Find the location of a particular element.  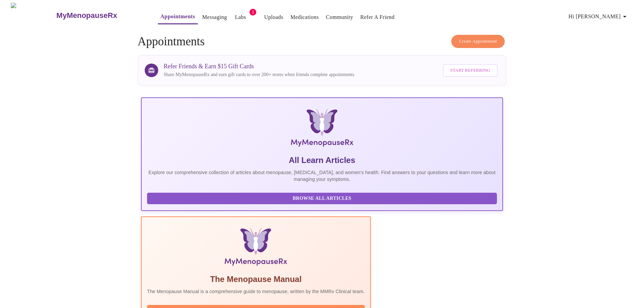

h5: All Learn Articles is located at coordinates (322, 160).